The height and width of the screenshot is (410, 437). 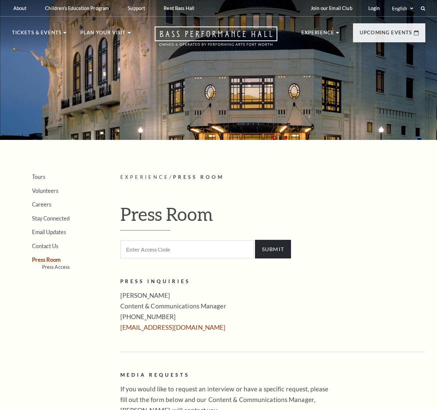 What do you see at coordinates (20, 8) in the screenshot?
I see `p: About` at bounding box center [20, 8].